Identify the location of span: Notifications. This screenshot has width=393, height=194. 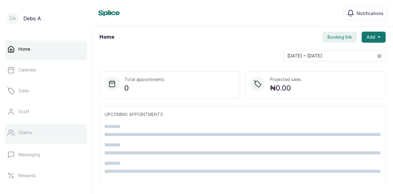
(370, 13).